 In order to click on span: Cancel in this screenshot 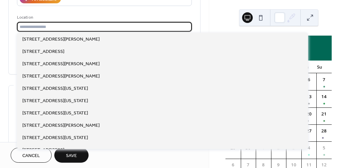, I will do `click(31, 156)`.